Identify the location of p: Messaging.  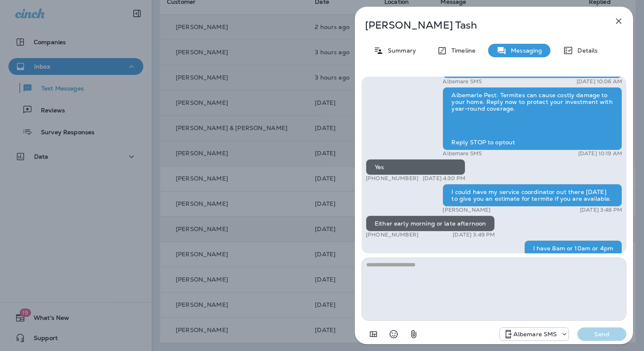
(524, 51).